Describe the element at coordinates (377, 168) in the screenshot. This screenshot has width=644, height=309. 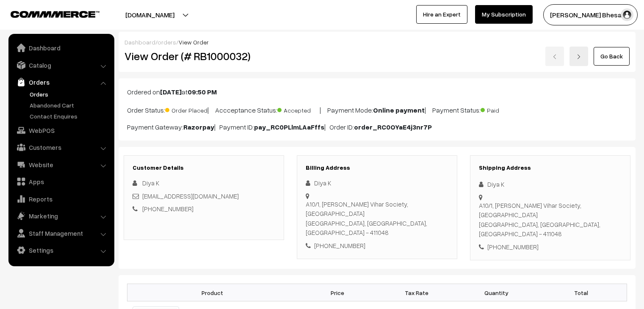
I see `h3: Billing Address` at that location.